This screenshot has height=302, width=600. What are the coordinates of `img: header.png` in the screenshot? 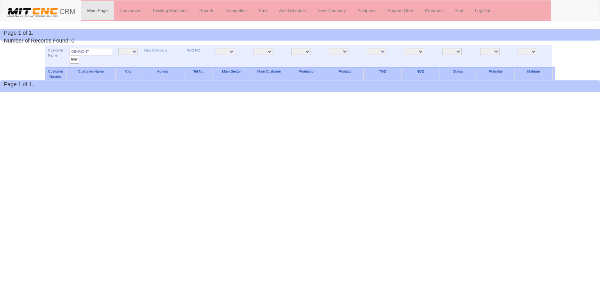 It's located at (33, 12).